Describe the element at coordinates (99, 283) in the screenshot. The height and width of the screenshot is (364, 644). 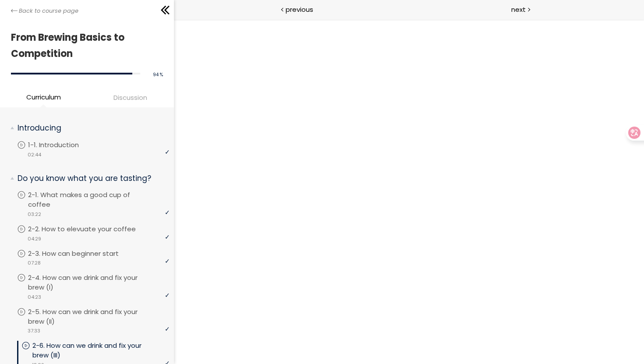
I see `p: 2-4. How can we drink and fix your brew (I)` at that location.